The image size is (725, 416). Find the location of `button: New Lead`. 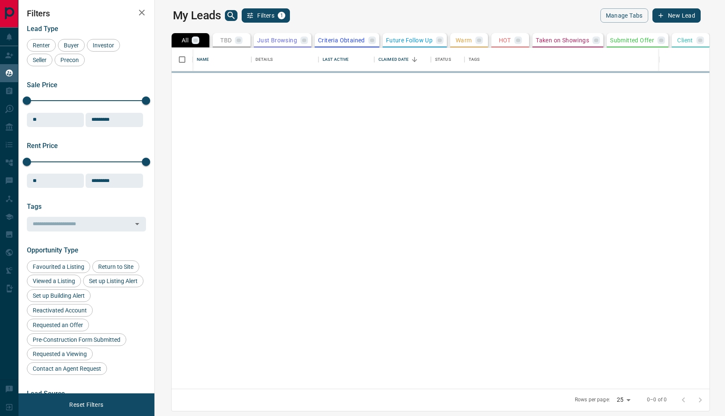

button: New Lead is located at coordinates (677, 16).